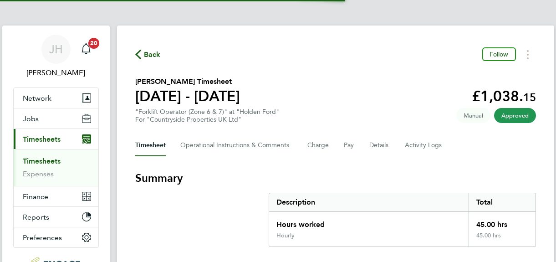 This screenshot has height=262, width=556. What do you see at coordinates (36, 217) in the screenshot?
I see `span: Reports` at bounding box center [36, 217].